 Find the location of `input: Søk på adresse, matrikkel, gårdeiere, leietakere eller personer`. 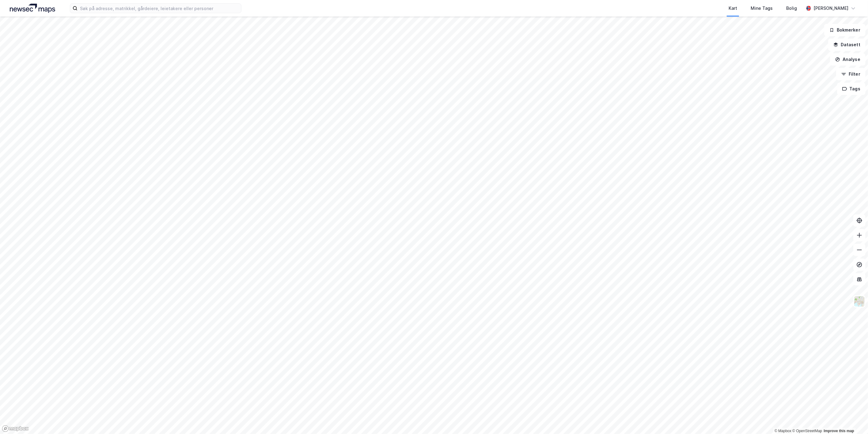

input: Søk på adresse, matrikkel, gårdeiere, leietakere eller personer is located at coordinates (159, 8).